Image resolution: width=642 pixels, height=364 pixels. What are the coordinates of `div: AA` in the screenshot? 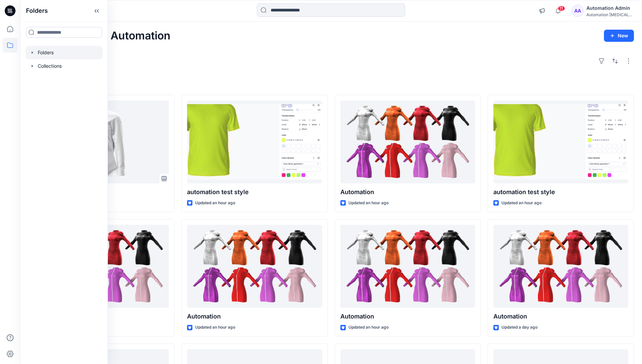 It's located at (578, 10).